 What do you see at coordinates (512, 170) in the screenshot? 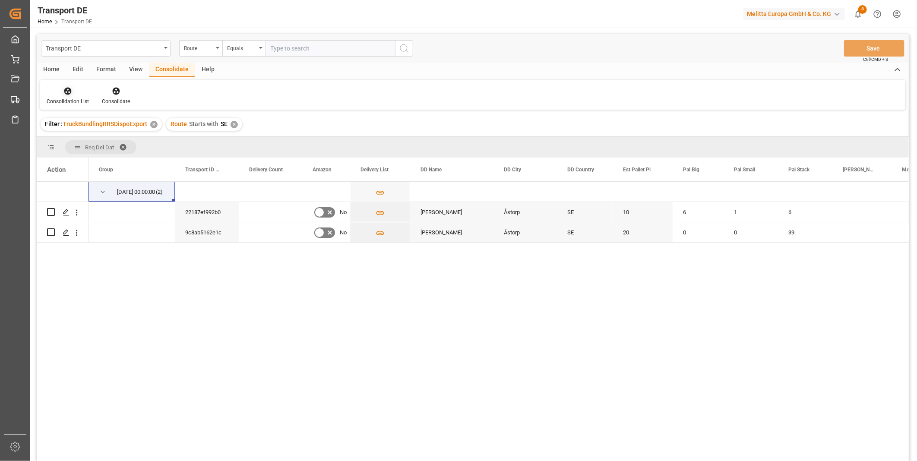
I see `span: DD City` at bounding box center [512, 170].